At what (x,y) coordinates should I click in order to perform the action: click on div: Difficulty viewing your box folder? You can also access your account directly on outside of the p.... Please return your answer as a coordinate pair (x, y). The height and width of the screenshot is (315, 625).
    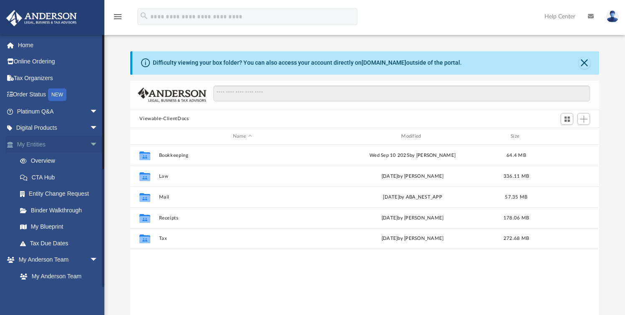
    Looking at the image, I should click on (307, 63).